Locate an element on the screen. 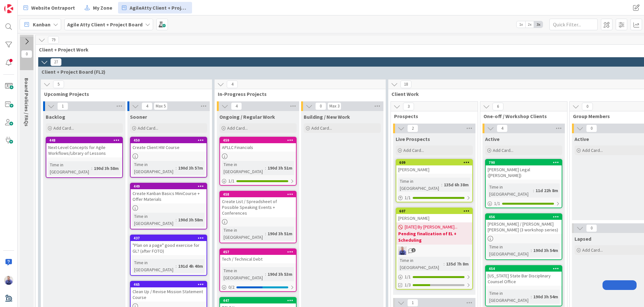 The height and width of the screenshot is (307, 644). span: 27 is located at coordinates (56, 62).